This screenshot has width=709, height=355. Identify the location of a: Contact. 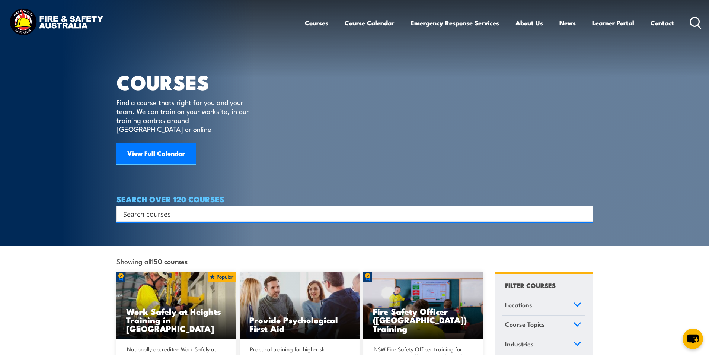
(662, 23).